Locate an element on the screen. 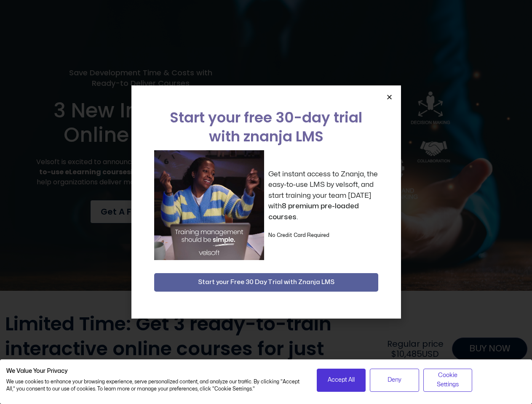 The height and width of the screenshot is (404, 532). button: Accept all cookies is located at coordinates (341, 380).